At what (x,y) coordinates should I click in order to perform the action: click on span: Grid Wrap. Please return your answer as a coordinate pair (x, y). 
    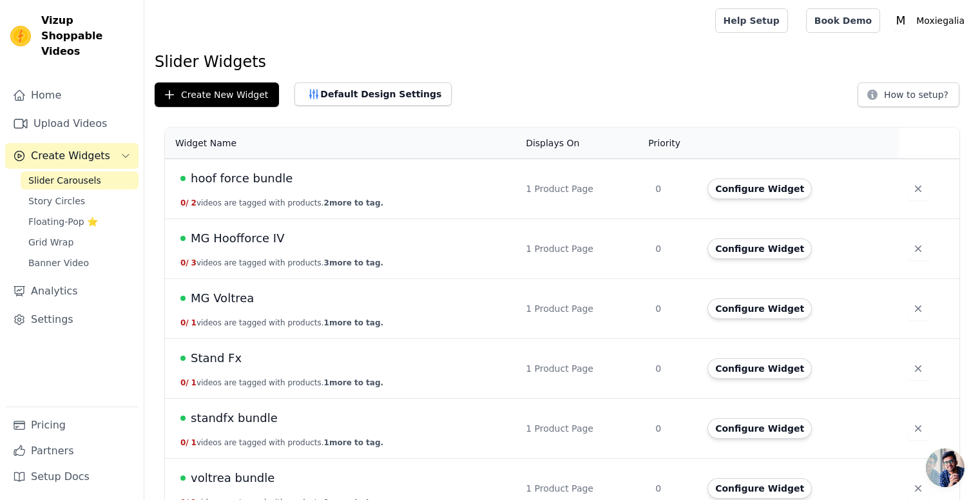
    Looking at the image, I should click on (51, 242).